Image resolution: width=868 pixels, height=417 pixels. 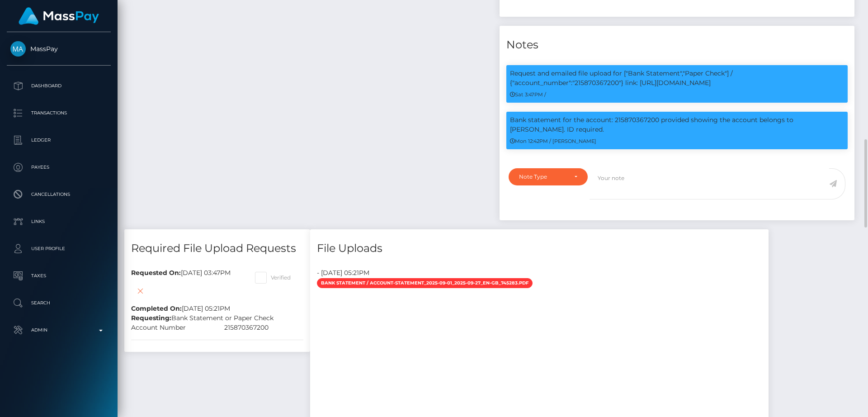 What do you see at coordinates (677, 125) in the screenshot?
I see `p: Bank statement for the account: 215870367200 provided showing the account belongs to [PERSON_NAME...` at bounding box center [677, 125].